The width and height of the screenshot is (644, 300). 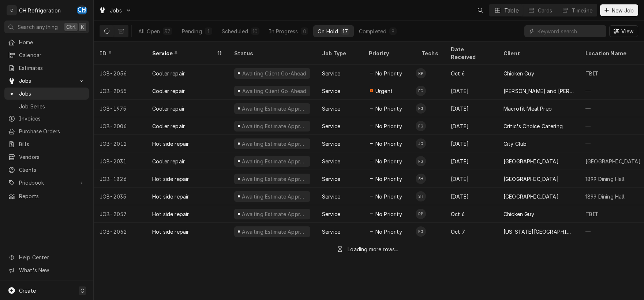 What do you see at coordinates (421, 179) in the screenshot?
I see `div: SH` at bounding box center [421, 179].